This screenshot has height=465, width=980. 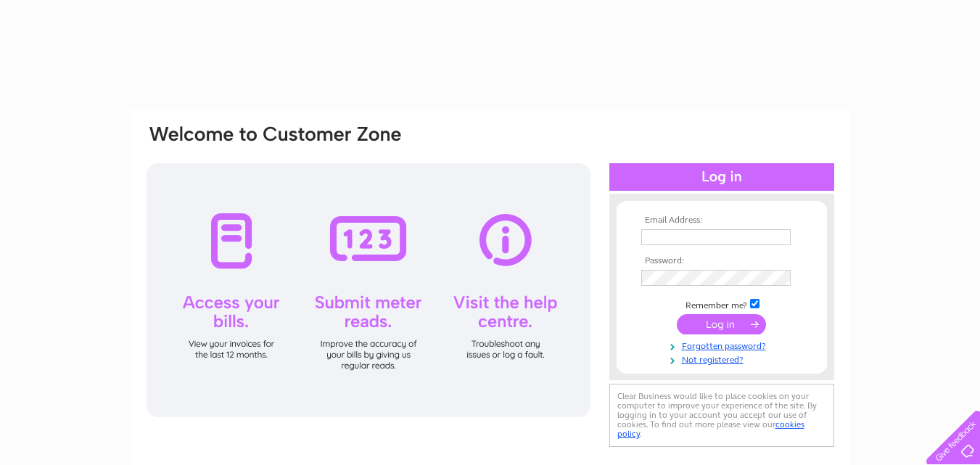 What do you see at coordinates (722, 220) in the screenshot?
I see `th: Email Address:` at bounding box center [722, 220].